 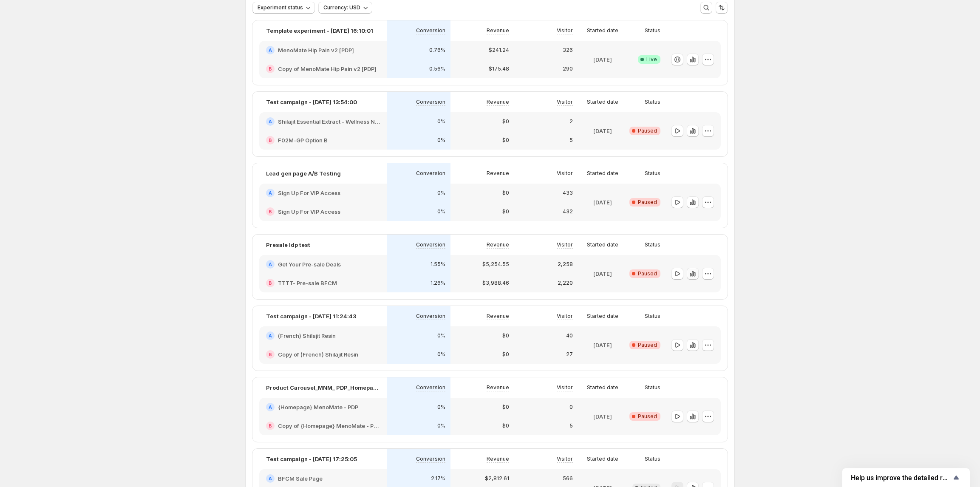 I want to click on p: $241.24, so click(x=499, y=50).